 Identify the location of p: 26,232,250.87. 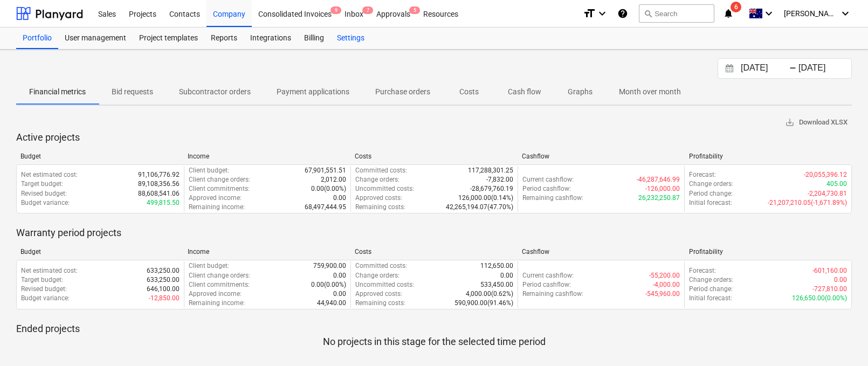
(659, 197).